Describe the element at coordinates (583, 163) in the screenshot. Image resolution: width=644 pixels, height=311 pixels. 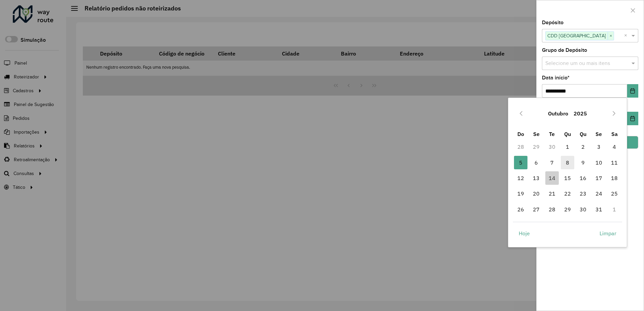
I see `td: 9` at that location.